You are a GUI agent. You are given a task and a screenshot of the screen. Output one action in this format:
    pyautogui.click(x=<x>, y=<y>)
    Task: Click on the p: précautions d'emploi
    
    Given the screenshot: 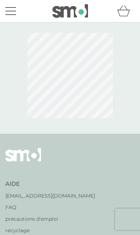 What is the action you would take?
    pyautogui.click(x=50, y=219)
    